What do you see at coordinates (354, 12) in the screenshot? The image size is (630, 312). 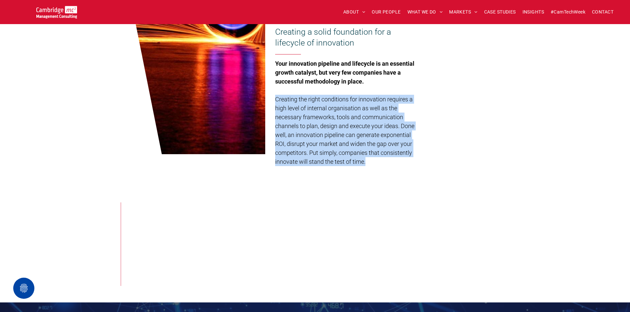 I see `a: ABOUT` at bounding box center [354, 12].